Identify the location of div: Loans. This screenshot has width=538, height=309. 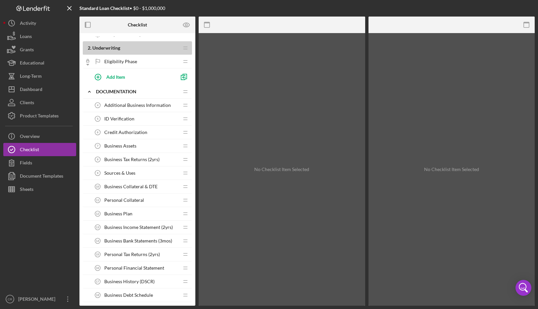
(26, 37).